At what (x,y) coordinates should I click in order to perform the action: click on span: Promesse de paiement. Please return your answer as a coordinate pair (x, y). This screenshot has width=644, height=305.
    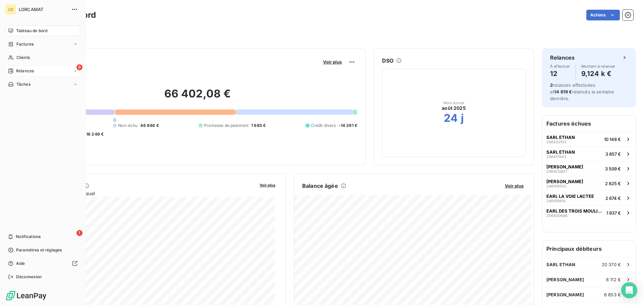
    Looking at the image, I should click on (226, 126).